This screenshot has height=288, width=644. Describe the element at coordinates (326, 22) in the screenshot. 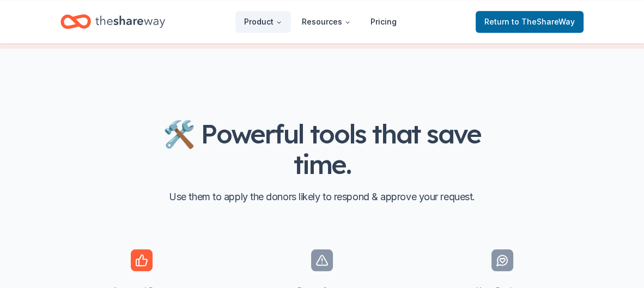

I see `button: Resources` at that location.